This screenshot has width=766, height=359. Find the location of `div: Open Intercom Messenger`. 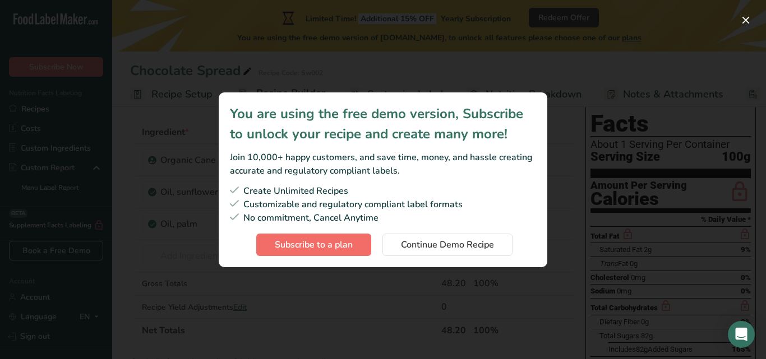

div: Open Intercom Messenger is located at coordinates (741, 335).